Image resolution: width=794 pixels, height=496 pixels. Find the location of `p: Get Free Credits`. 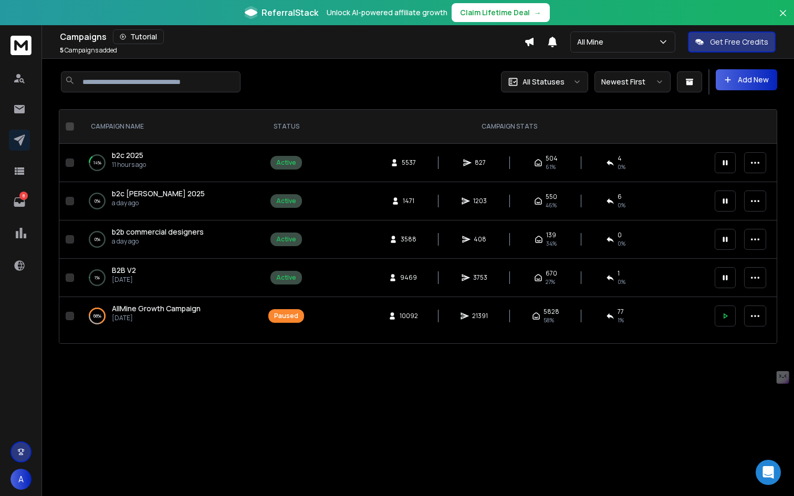

p: Get Free Credits is located at coordinates (739, 42).